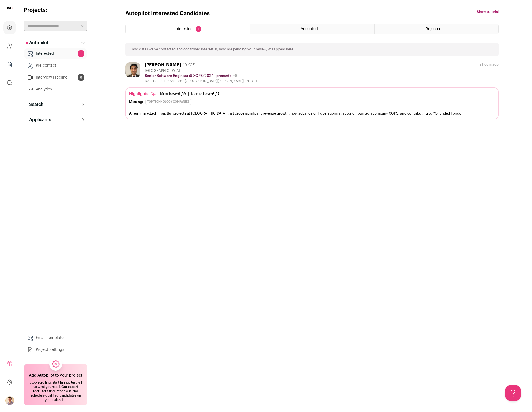 The width and height of the screenshot is (532, 412). Describe the element at coordinates (235, 76) in the screenshot. I see `span: +6` at that location.